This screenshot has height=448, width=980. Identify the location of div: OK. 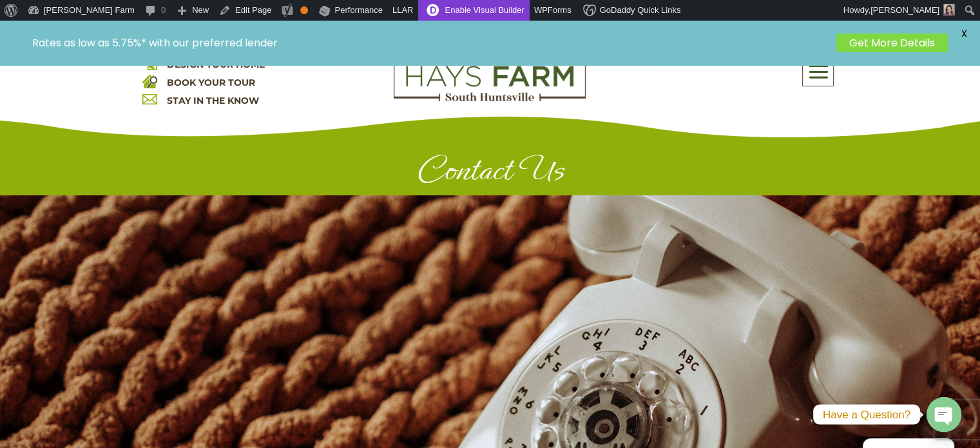
(304, 10).